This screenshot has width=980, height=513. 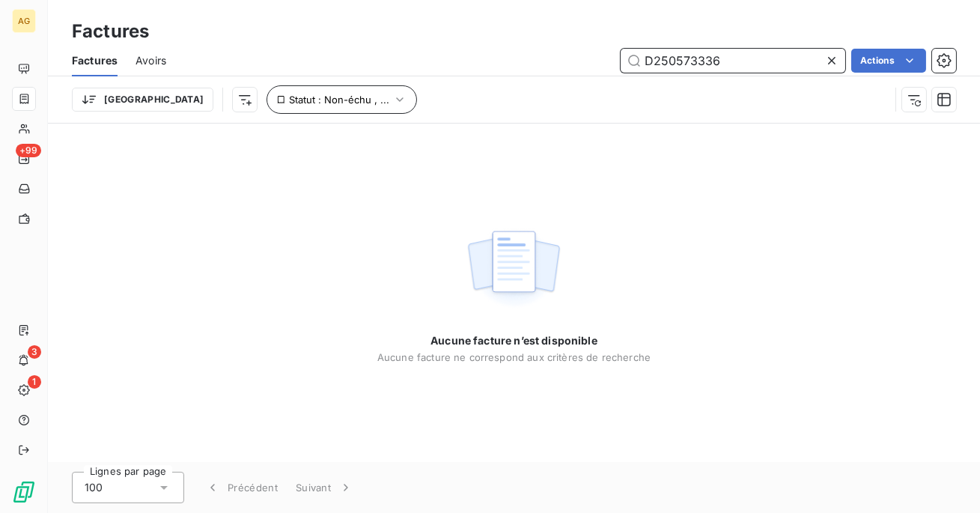 What do you see at coordinates (241, 488) in the screenshot?
I see `button: Précédent` at bounding box center [241, 488].